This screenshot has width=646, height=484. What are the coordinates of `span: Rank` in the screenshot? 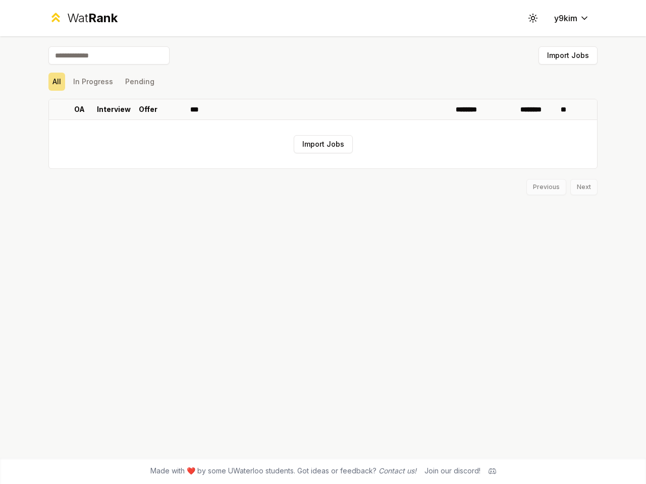 It's located at (103, 18).